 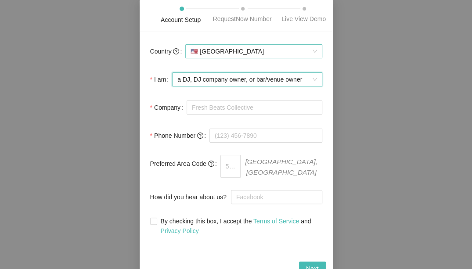 I want to click on div: RequestNow Number, so click(x=243, y=19).